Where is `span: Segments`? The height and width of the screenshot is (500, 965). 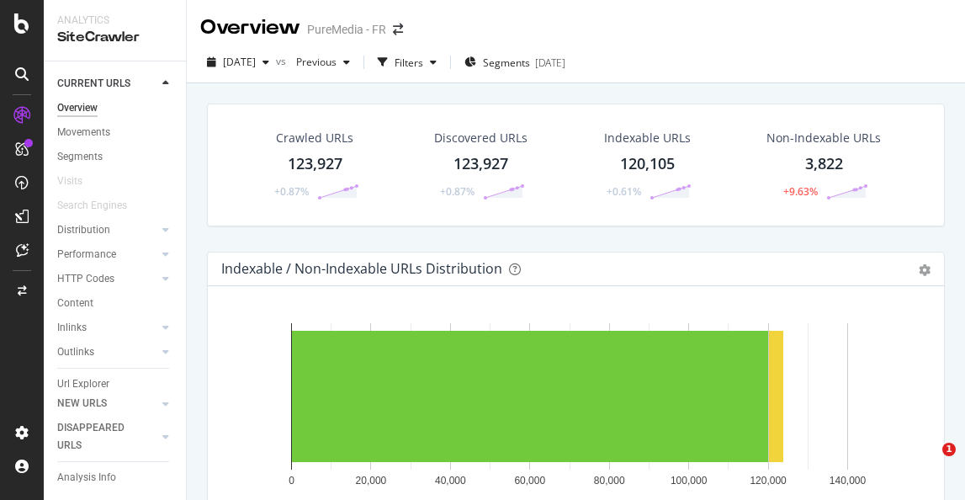
span: Segments is located at coordinates (506, 62).